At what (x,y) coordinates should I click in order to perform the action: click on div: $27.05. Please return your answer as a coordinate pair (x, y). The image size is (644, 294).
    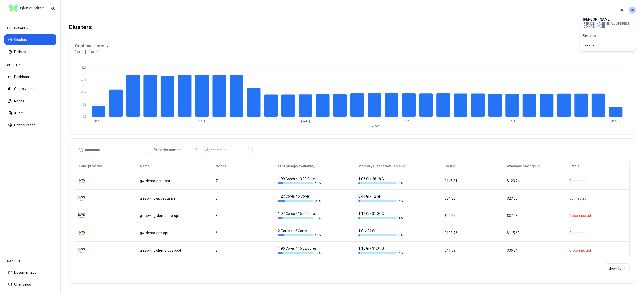
    Looking at the image, I should click on (536, 198).